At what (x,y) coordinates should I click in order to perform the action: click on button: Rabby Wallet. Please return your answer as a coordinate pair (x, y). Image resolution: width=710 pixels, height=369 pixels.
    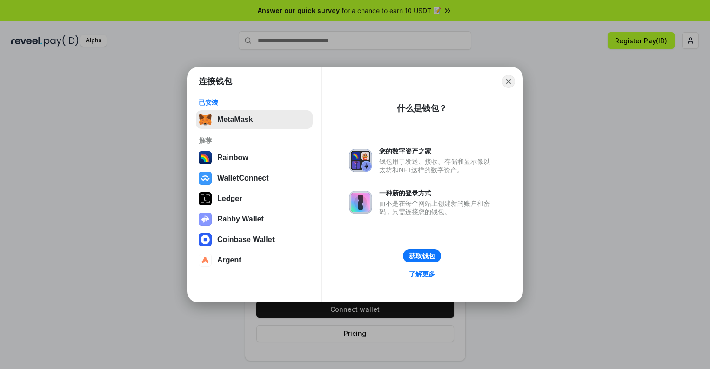
    Looking at the image, I should click on (254, 219).